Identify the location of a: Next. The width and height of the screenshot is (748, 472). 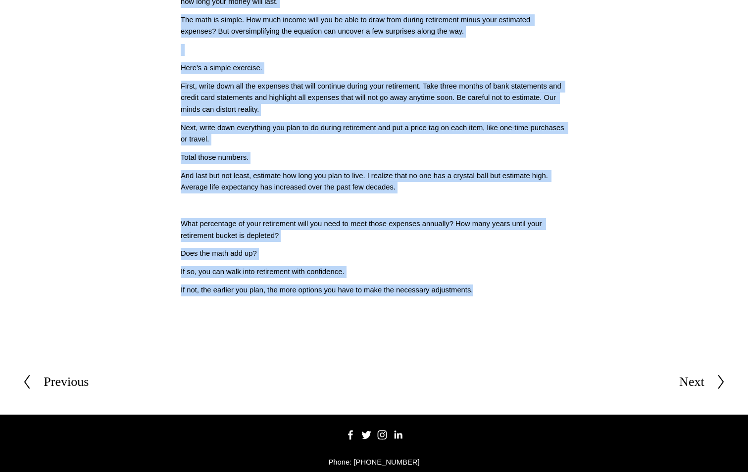
(702, 382).